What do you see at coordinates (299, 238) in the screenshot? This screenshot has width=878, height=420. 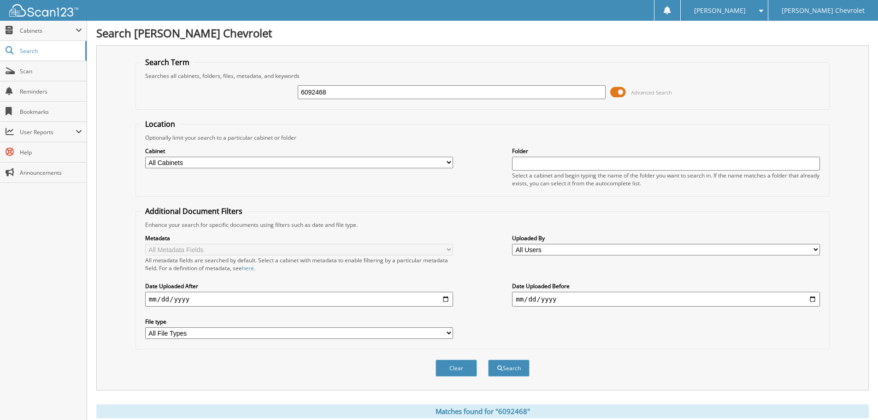 I see `label: Metadata` at bounding box center [299, 238].